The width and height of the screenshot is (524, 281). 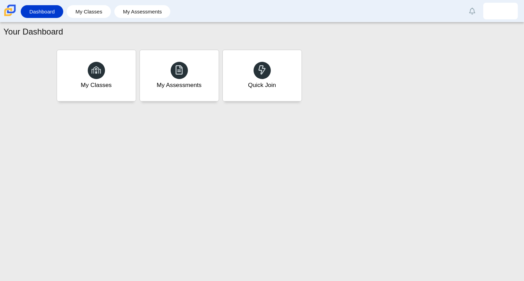 I want to click on img: Carmen School of Science & Technology, so click(x=10, y=10).